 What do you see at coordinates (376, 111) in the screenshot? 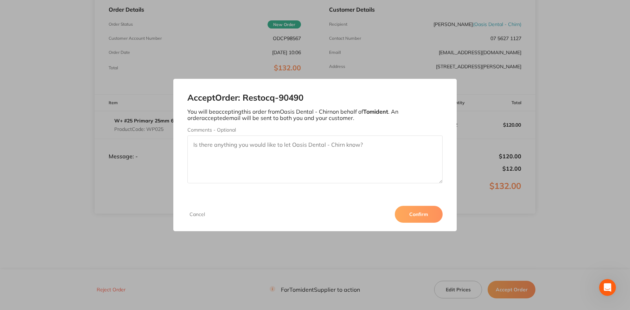
I see `b: Tomident` at bounding box center [376, 111].